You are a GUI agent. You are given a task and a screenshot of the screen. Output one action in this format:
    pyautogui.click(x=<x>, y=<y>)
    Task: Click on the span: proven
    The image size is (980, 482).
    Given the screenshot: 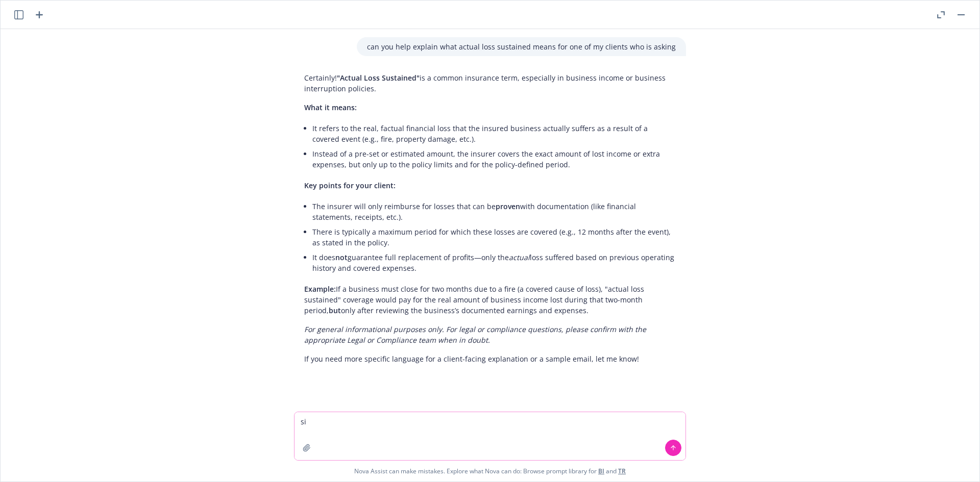 What is the action you would take?
    pyautogui.click(x=508, y=206)
    